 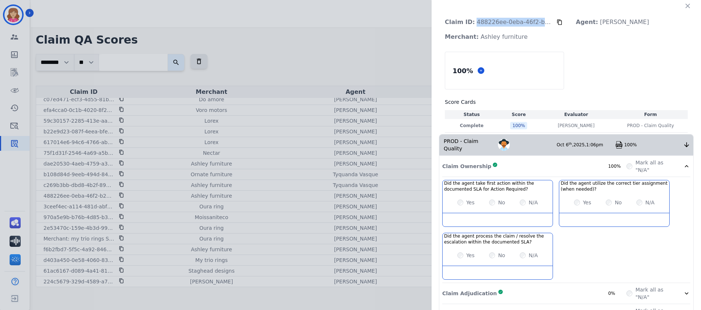 I want to click on h3: Did the agent process the claim / resolve the escalation within the documented SLA?, so click(x=498, y=239).